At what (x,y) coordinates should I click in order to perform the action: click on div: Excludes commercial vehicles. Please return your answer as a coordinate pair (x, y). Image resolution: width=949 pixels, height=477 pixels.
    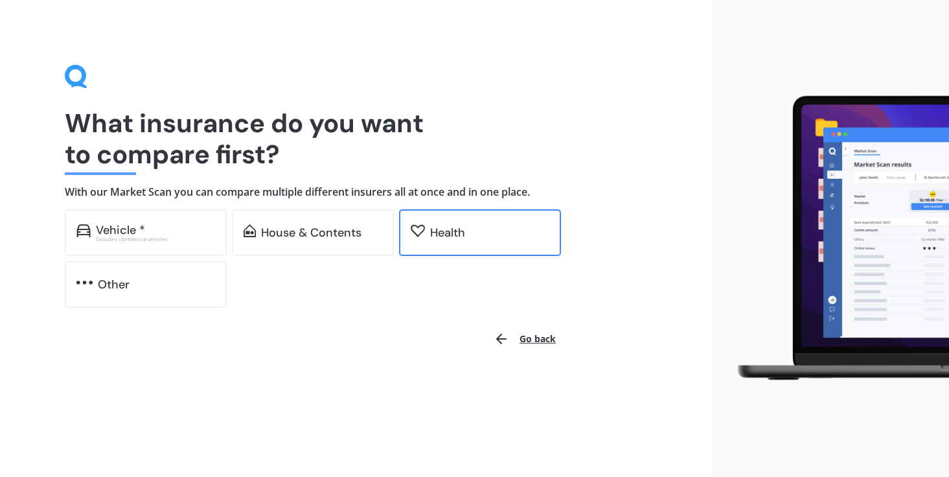
    Looking at the image, I should click on (155, 239).